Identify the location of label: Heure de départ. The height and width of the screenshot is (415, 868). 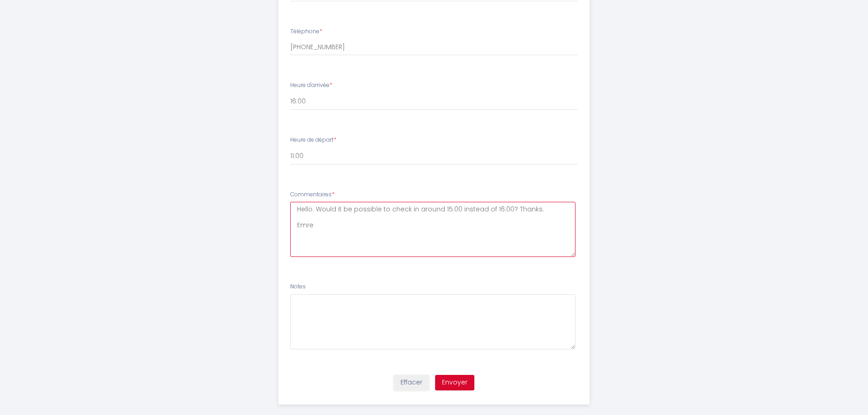
(313, 140).